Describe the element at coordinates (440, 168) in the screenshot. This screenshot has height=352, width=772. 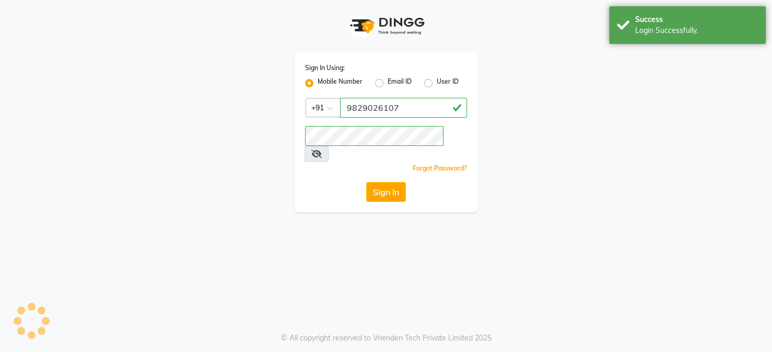
I see `a: Forgot Password?` at that location.